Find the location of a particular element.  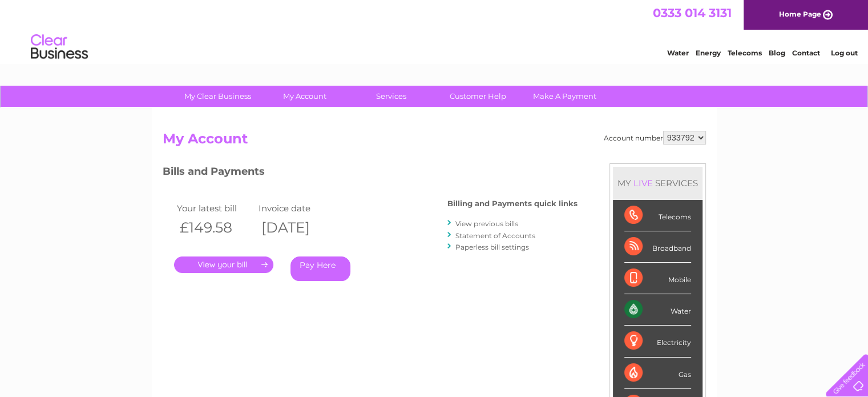

div: MY SERVICES is located at coordinates (658, 183).